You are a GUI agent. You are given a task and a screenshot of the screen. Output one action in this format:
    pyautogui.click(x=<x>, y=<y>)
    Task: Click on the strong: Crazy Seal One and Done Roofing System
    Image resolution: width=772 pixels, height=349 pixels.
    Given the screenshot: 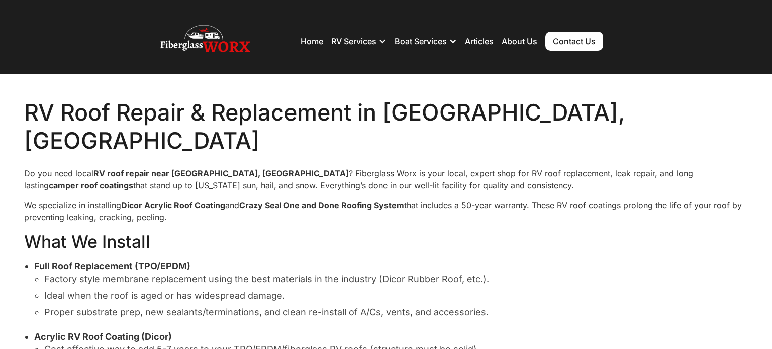 What is the action you would take?
    pyautogui.click(x=322, y=206)
    